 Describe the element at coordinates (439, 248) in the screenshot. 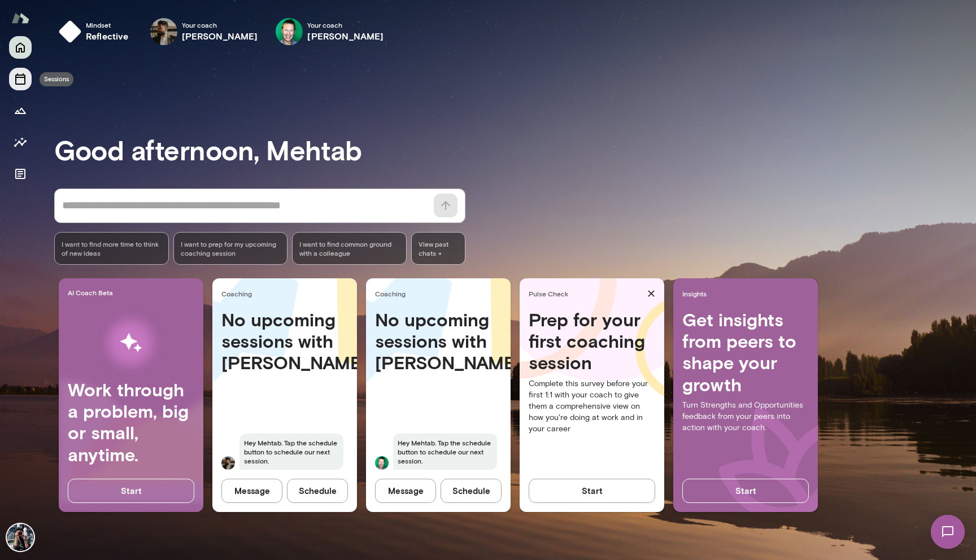

I see `span: View past chats ->` at that location.